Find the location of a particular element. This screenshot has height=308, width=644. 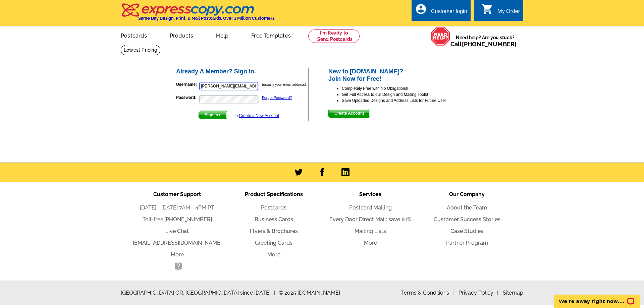

small: (usually your email address) is located at coordinates (283, 84).